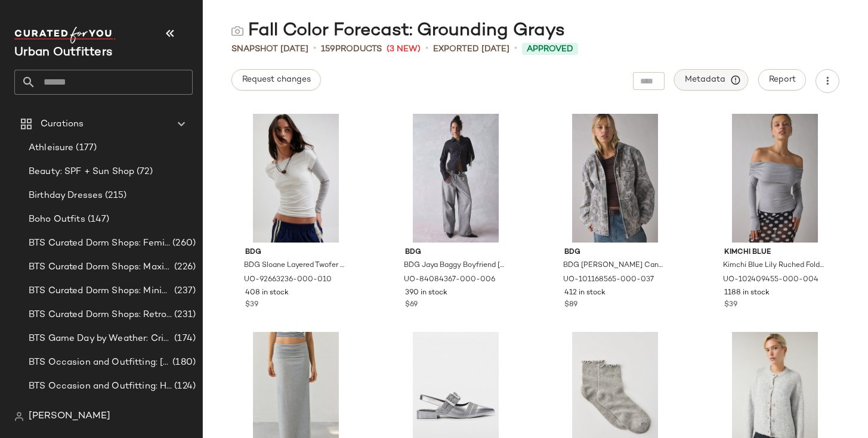 The width and height of the screenshot is (868, 438). What do you see at coordinates (296, 178) in the screenshot?
I see `img: 92663236_010_b` at bounding box center [296, 178].